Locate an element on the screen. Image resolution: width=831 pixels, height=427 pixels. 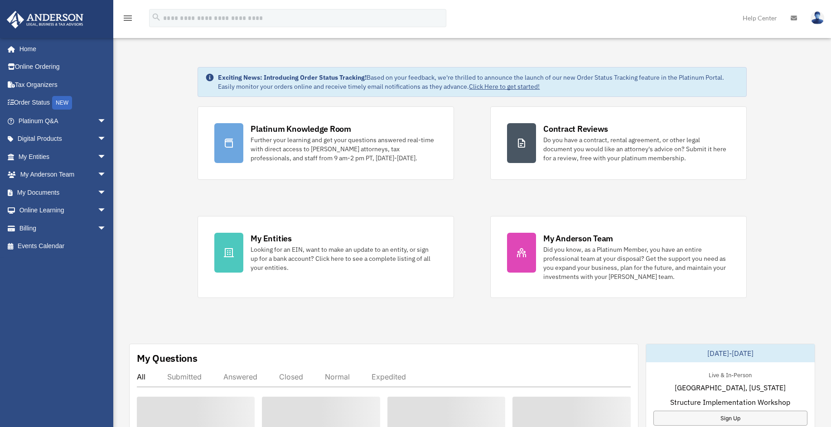
a: Online Learningarrow_drop_down is located at coordinates (63, 211).